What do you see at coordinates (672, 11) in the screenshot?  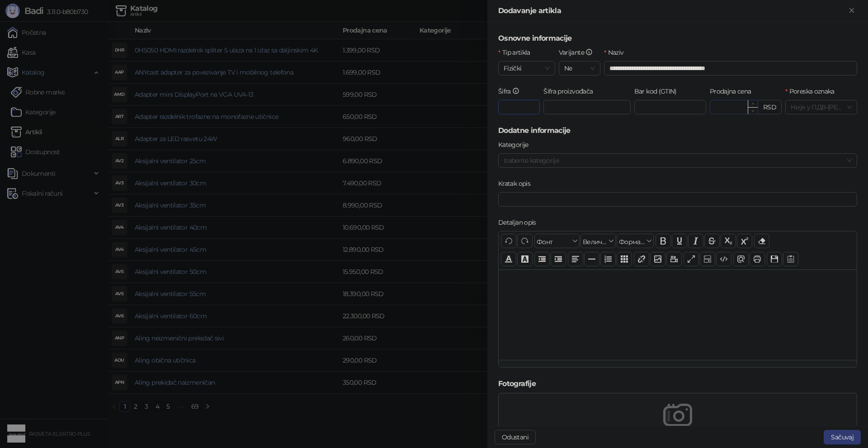 I see `div: Dodavanje artikla` at bounding box center [672, 11].